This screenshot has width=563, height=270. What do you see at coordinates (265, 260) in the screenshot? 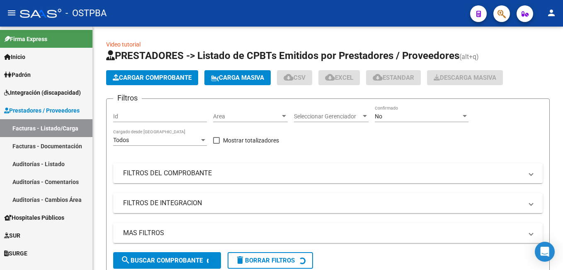
I see `span: Borrar Filtros` at bounding box center [265, 260].